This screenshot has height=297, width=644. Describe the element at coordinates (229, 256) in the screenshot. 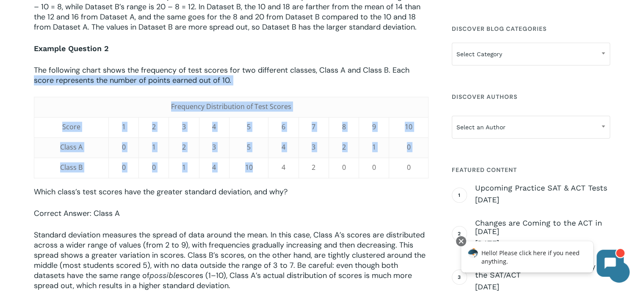

I see `span: Standard deviation measures the spread of data around the mean. In this case, Class A’s scores ar...` at that location.